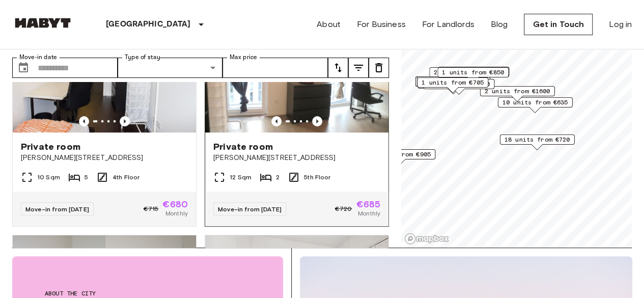  What do you see at coordinates (148, 294) in the screenshot?
I see `span: About the city` at bounding box center [148, 294].